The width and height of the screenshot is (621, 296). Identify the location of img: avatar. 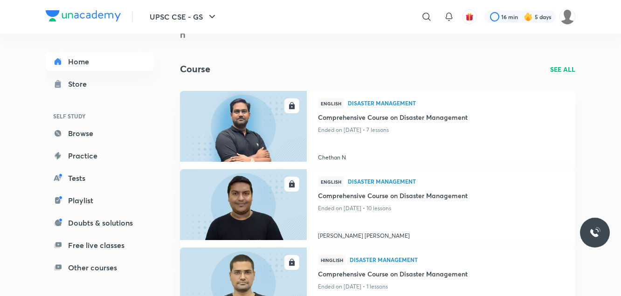
(469, 17).